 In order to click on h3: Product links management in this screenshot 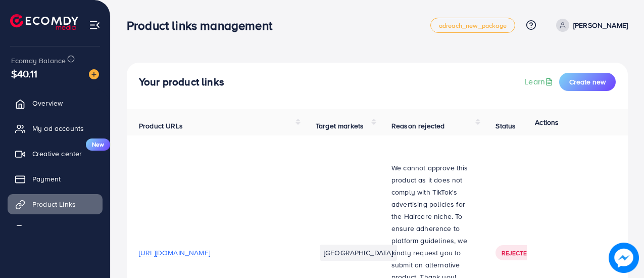, I will do `click(204, 25)`.